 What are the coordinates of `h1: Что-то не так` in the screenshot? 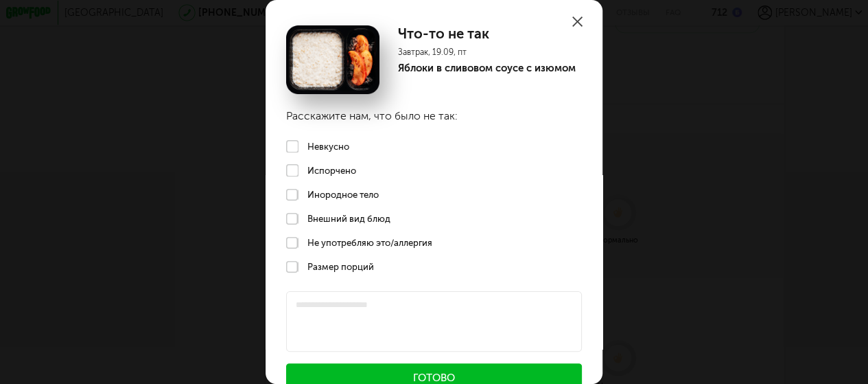 It's located at (486, 33).